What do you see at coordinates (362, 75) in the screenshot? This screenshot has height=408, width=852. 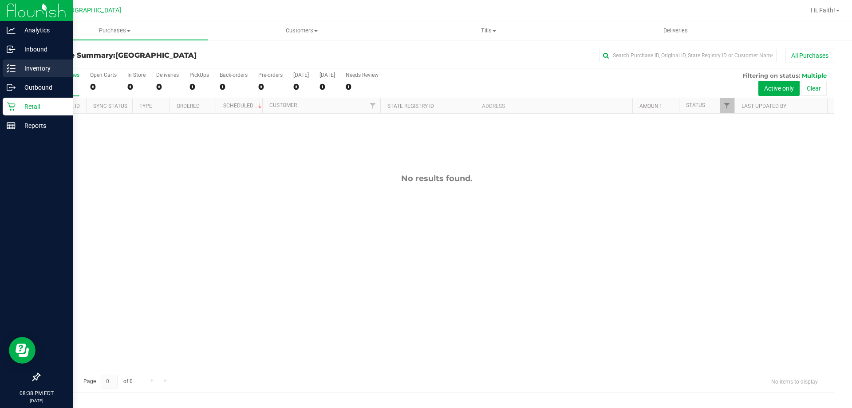 I see `div: Needs Review` at bounding box center [362, 75].